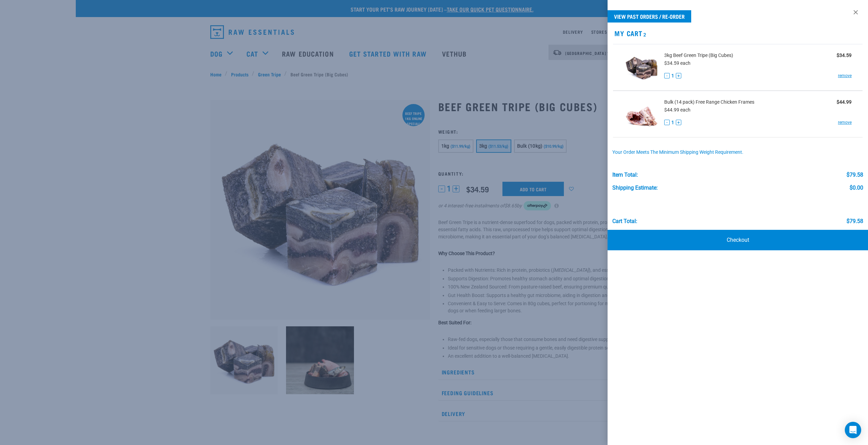 Image resolution: width=868 pixels, height=445 pixels. What do you see at coordinates (624, 221) in the screenshot?
I see `div: Cart total:` at bounding box center [624, 221].